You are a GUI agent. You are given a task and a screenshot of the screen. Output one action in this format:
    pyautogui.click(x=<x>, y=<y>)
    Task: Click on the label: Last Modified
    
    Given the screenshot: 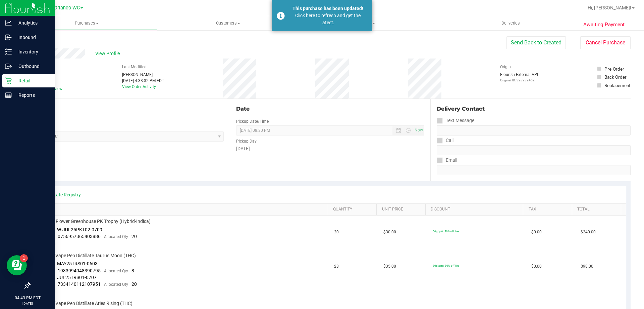 What is the action you would take?
    pyautogui.click(x=134, y=67)
    